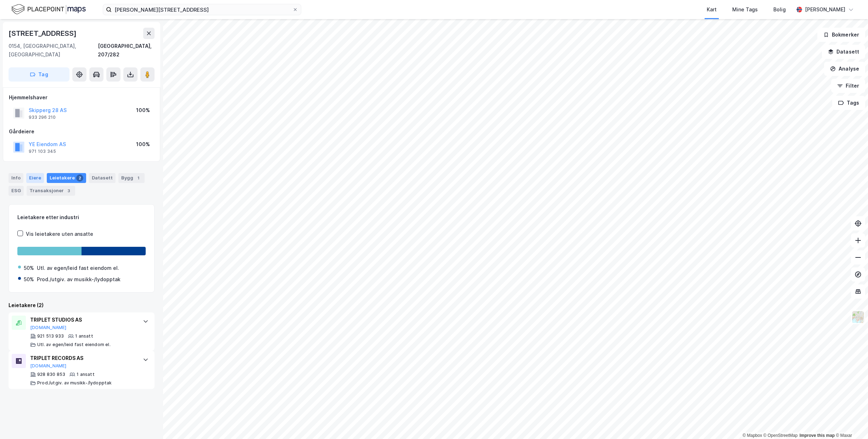 The width and height of the screenshot is (868, 439). What do you see at coordinates (50, 336) in the screenshot?
I see `div: 921 513 933` at bounding box center [50, 336].